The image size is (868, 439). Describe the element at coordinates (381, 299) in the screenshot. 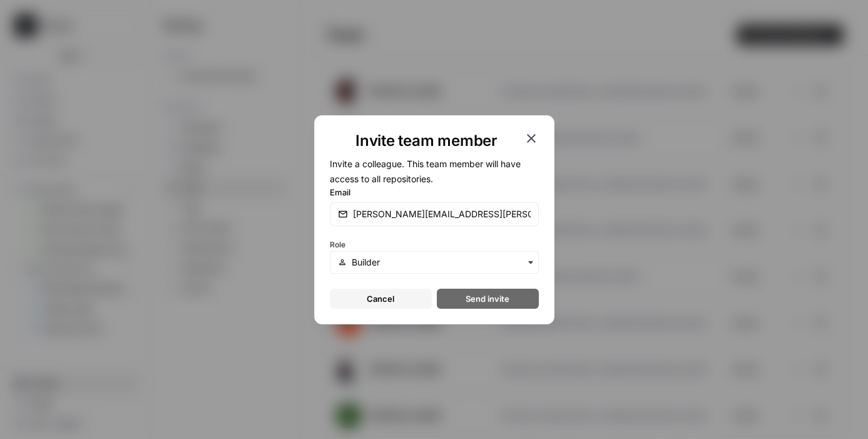

I see `span: Cancel` at that location.